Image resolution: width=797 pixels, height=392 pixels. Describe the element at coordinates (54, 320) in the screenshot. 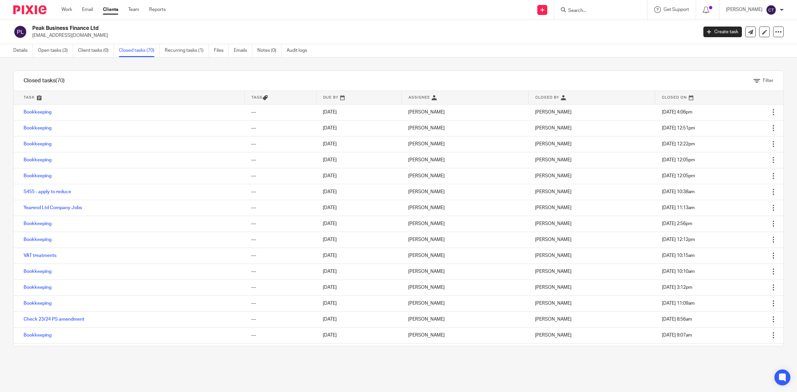

I see `a: Check 23/24 PS amendment` at that location.